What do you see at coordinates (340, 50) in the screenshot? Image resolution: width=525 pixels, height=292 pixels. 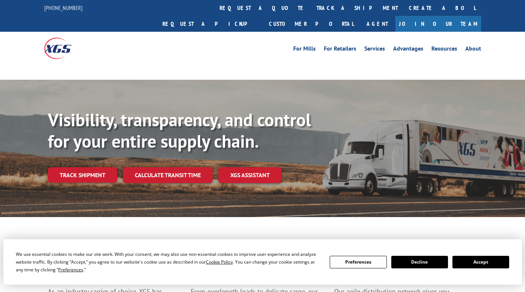 I see `a: For Retailers` at bounding box center [340, 50].